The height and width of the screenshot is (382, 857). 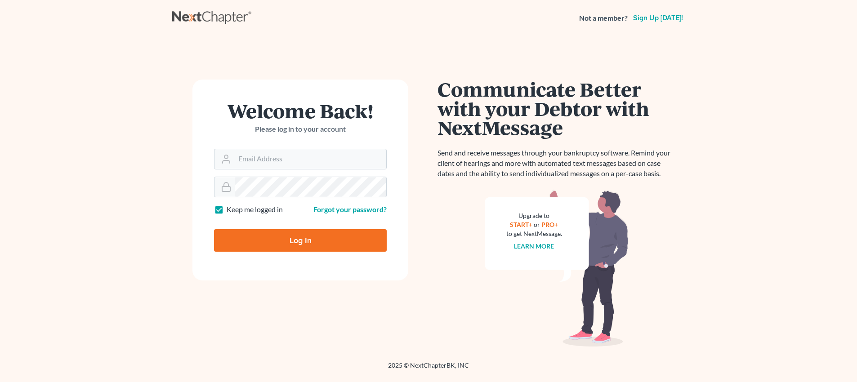 I want to click on img: nextmessage_bg-59042aed3d76b12b5cd301f8e5b87938c9018125f34e5fa2b7a6b67550977c72.svg, so click(x=556, y=268).